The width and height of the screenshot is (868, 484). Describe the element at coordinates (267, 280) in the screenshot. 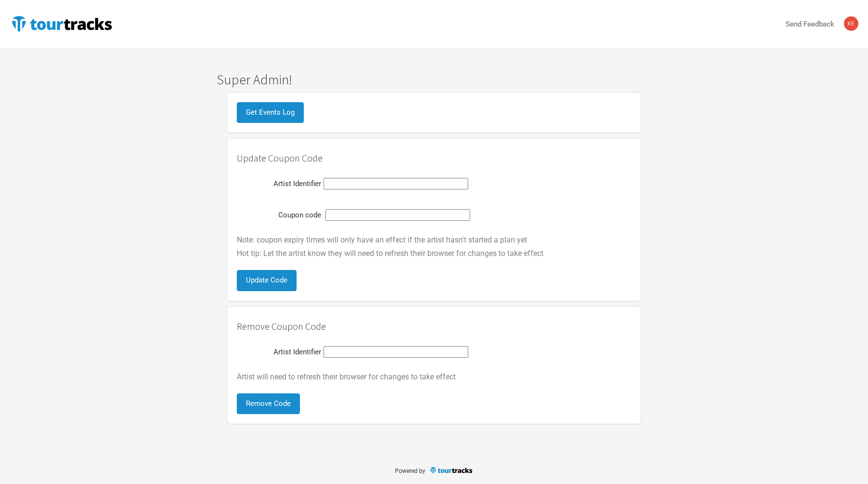

I see `button: Update Code` at that location.